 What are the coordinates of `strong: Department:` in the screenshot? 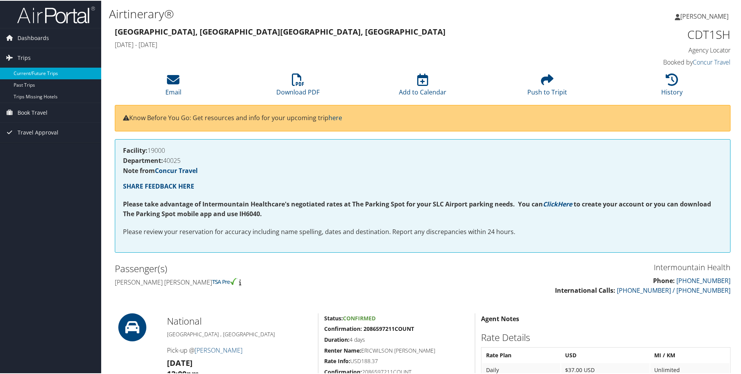 It's located at (143, 160).